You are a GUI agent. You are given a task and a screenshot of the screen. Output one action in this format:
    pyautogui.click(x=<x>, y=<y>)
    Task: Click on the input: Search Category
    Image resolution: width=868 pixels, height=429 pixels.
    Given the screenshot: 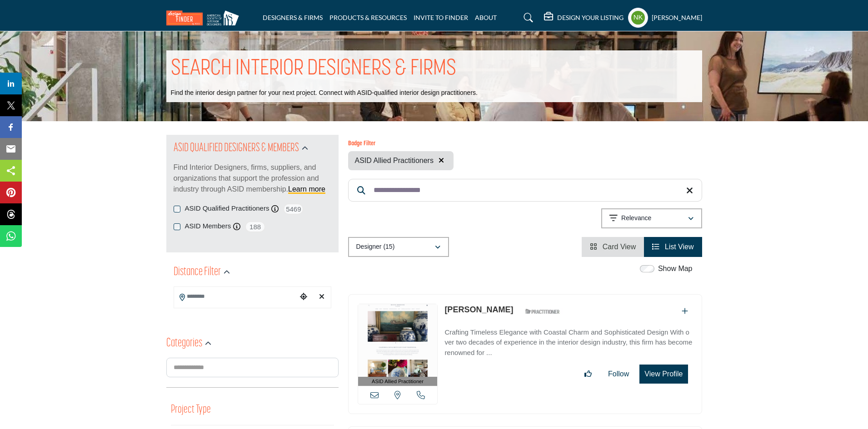 What is the action you would take?
    pyautogui.click(x=252, y=368)
    